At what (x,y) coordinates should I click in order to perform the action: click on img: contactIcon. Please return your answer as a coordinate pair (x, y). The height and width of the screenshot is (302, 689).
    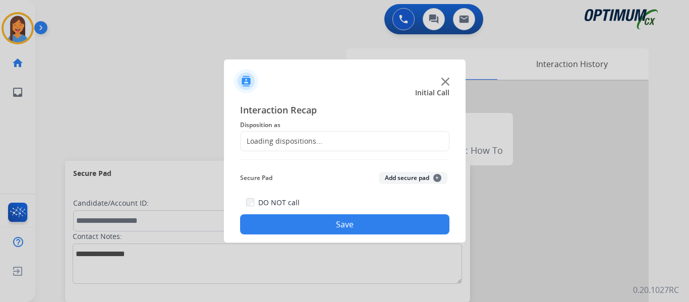
    Looking at the image, I should click on (246, 81).